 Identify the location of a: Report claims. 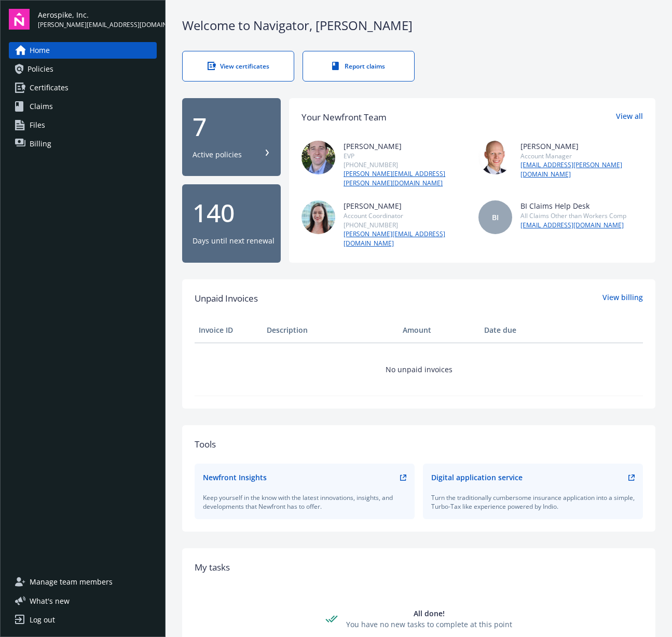
(359, 66).